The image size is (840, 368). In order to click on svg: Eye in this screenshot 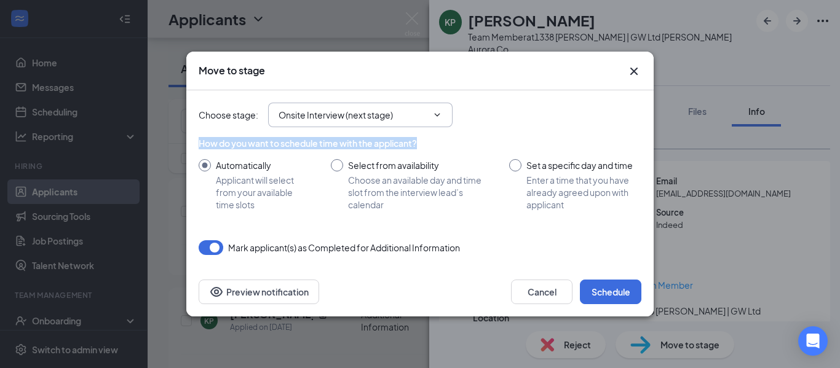, I will do `click(217, 292)`.